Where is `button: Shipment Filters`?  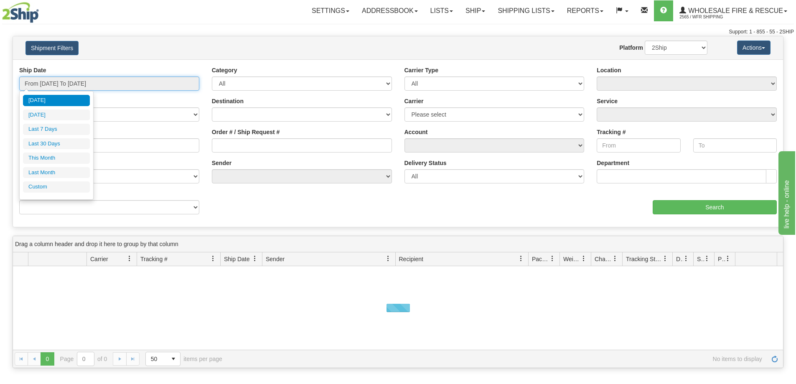 button: Shipment Filters is located at coordinates (52, 48).